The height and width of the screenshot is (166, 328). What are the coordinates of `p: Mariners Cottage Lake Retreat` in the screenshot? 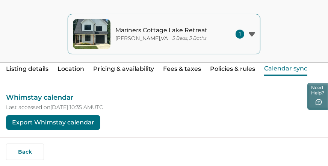 It's located at (166, 30).